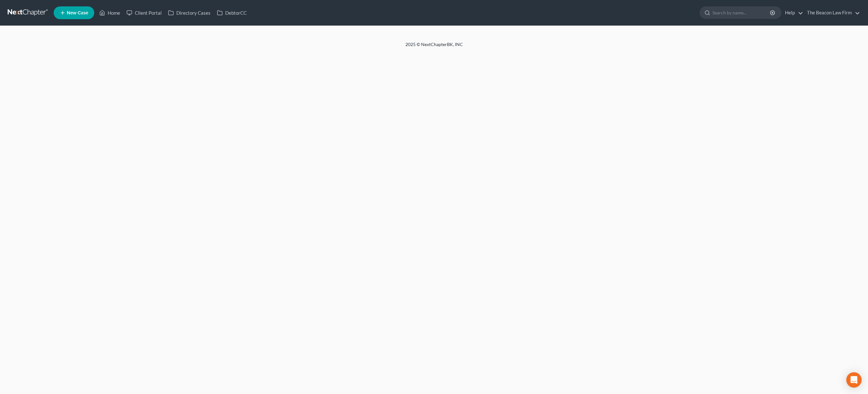 Image resolution: width=868 pixels, height=394 pixels. Describe the element at coordinates (832, 13) in the screenshot. I see `a: The Beacon Law Firm` at that location.